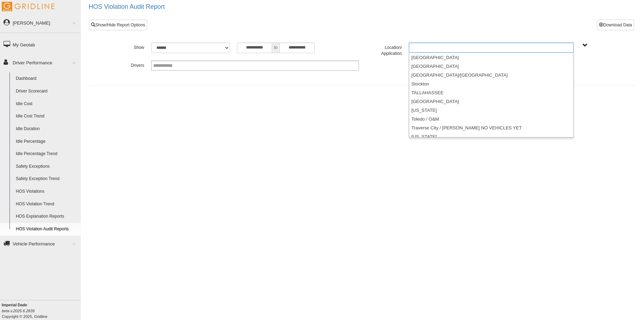  Describe the element at coordinates (47, 142) in the screenshot. I see `a: Idle Percentage` at that location.